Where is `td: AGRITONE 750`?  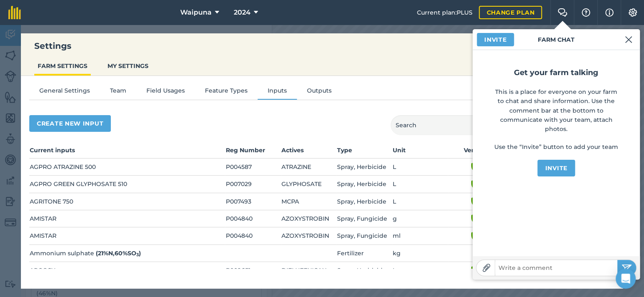
td: AGRITONE 750 is located at coordinates (127, 201).